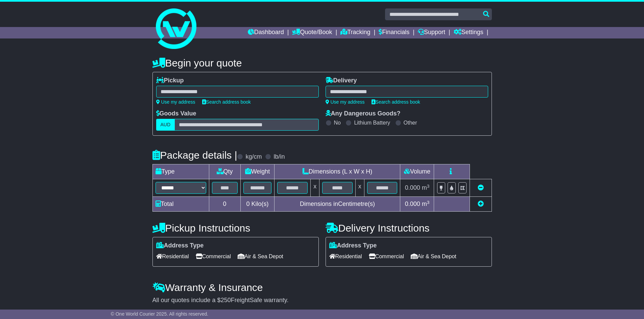  I want to click on td: Kilo(s), so click(257, 204).